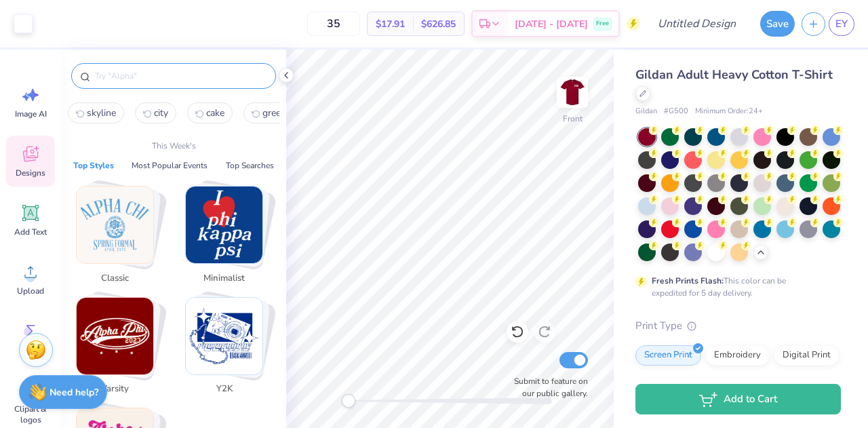 This screenshot has width=868, height=428. Describe the element at coordinates (572, 93) in the screenshot. I see `img: Front` at that location.